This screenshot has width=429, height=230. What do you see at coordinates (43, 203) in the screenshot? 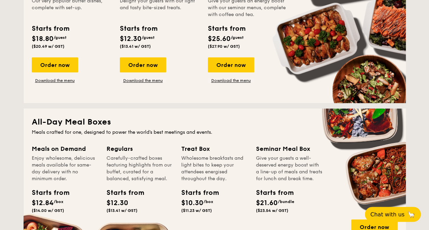
I see `span: $12.84` at bounding box center [43, 203].